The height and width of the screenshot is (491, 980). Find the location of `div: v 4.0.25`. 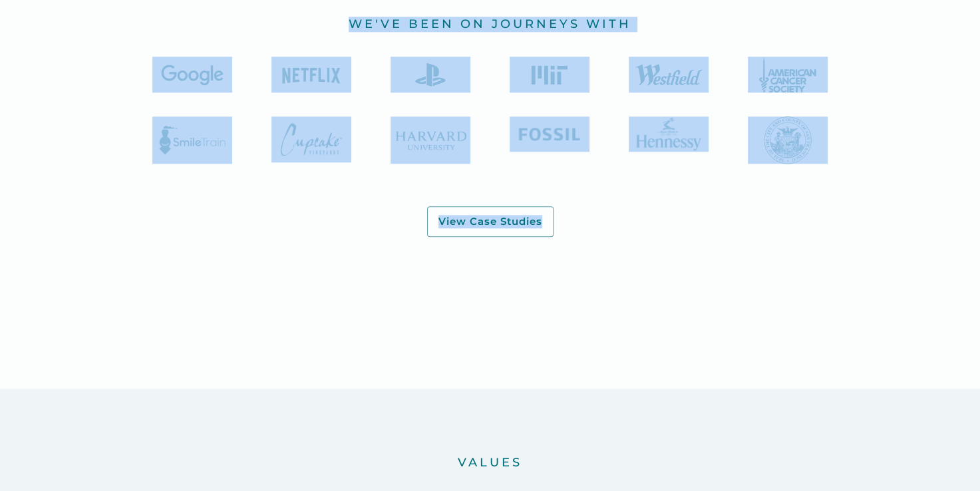

div: v 4.0.25 is located at coordinates (51, 27).